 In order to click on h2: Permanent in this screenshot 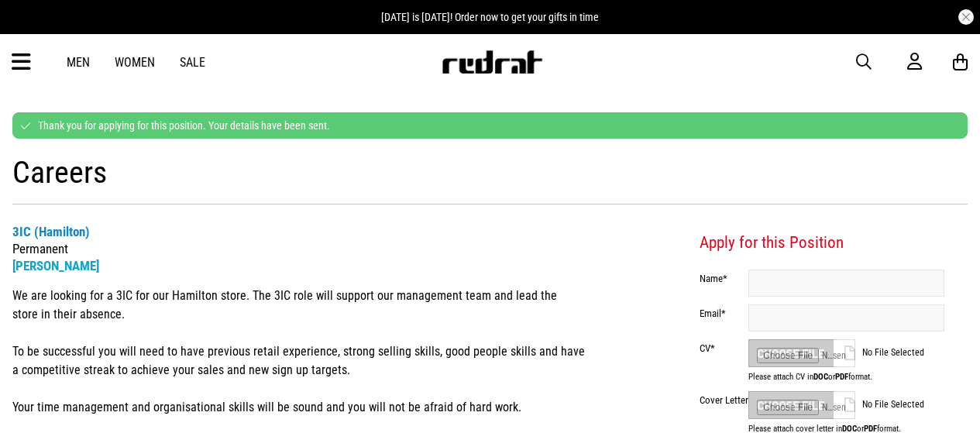, I will do `click(299, 249)`.